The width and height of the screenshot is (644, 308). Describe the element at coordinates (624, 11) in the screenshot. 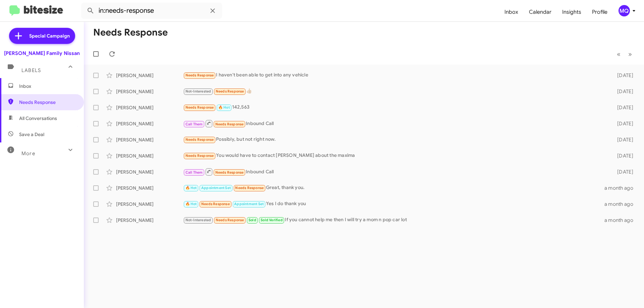

I see `div: MQ` at that location.